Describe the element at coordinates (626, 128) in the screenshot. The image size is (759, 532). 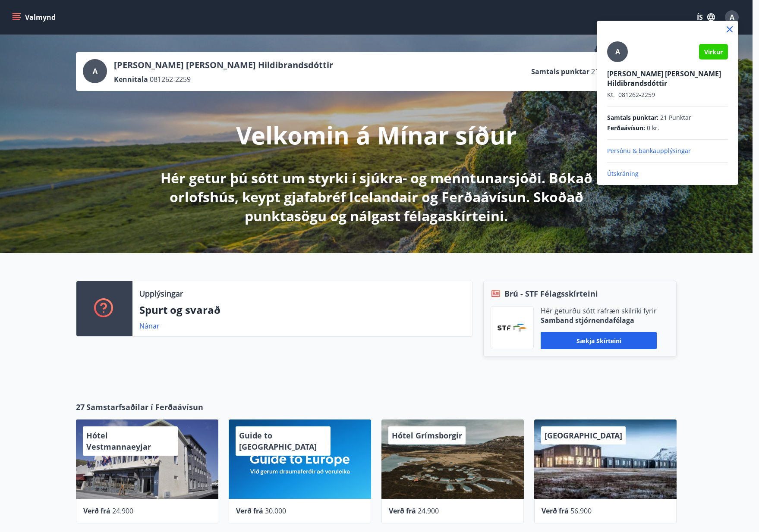
I see `span: Ferðaávísun :` at that location.